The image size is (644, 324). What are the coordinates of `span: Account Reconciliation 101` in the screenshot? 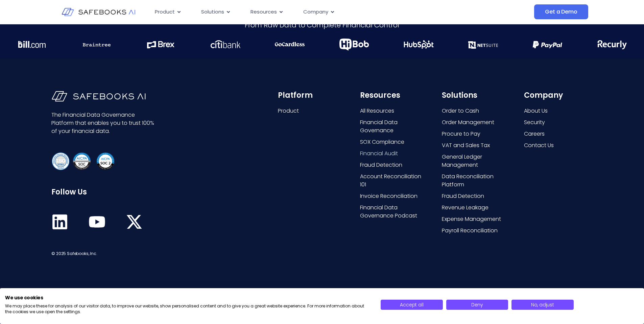 It's located at (394, 181).